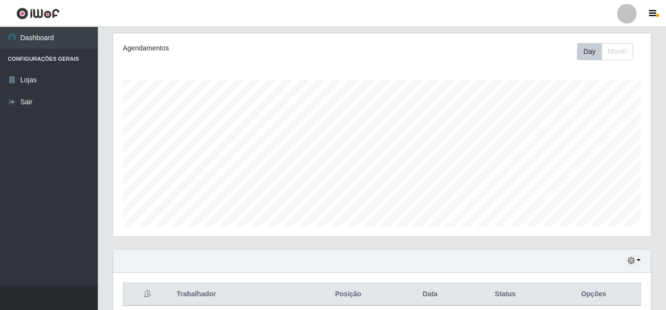 The height and width of the screenshot is (310, 666). What do you see at coordinates (505, 294) in the screenshot?
I see `th: Status` at bounding box center [505, 294].